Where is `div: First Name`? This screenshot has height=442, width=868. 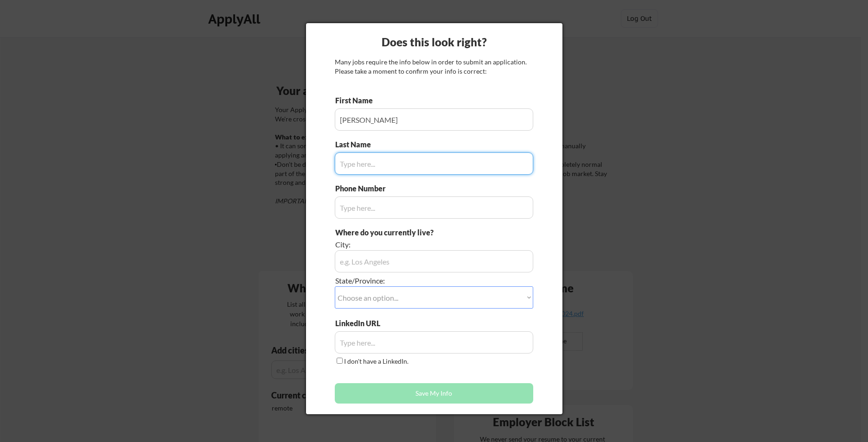 div: First Name is located at coordinates (358, 100).